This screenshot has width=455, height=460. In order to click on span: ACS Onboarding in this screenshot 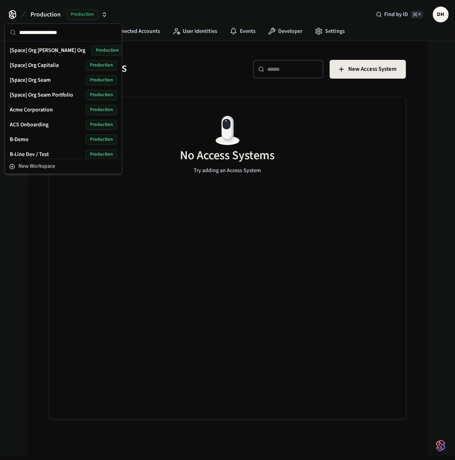, I will do `click(29, 125)`.